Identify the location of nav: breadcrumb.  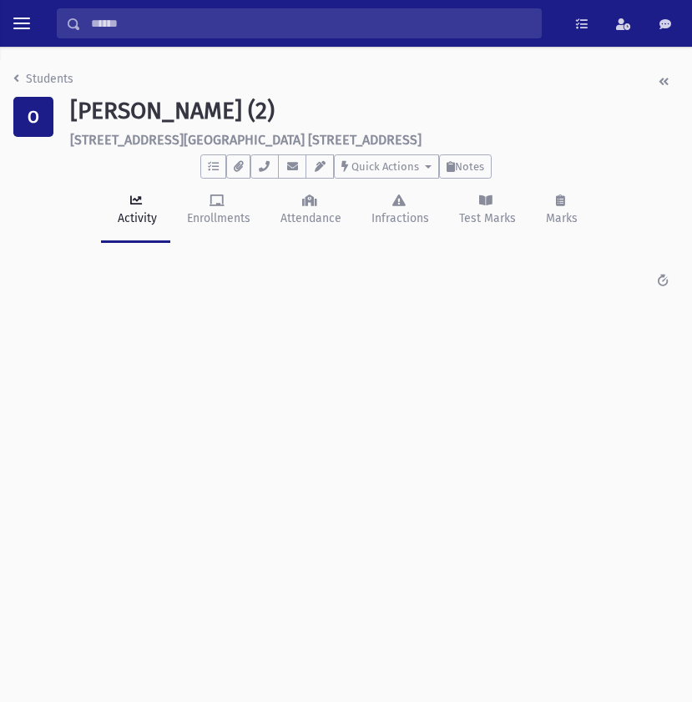
(43, 82).